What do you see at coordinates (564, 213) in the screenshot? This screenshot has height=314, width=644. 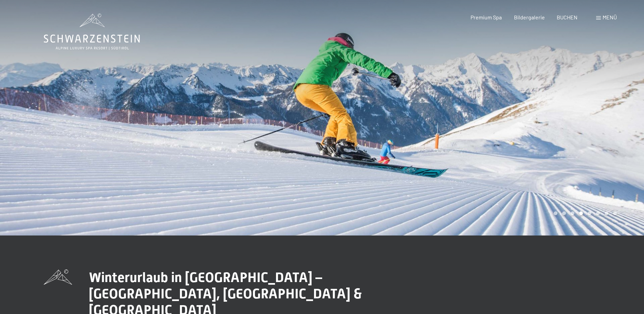 I see `div: Carousel Page 2` at bounding box center [564, 213].